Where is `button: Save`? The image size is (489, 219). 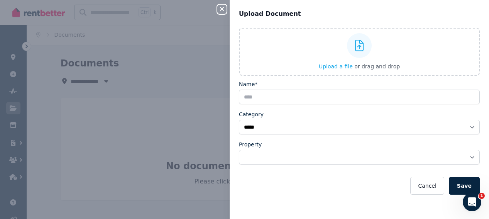 button: Save is located at coordinates (464, 186).